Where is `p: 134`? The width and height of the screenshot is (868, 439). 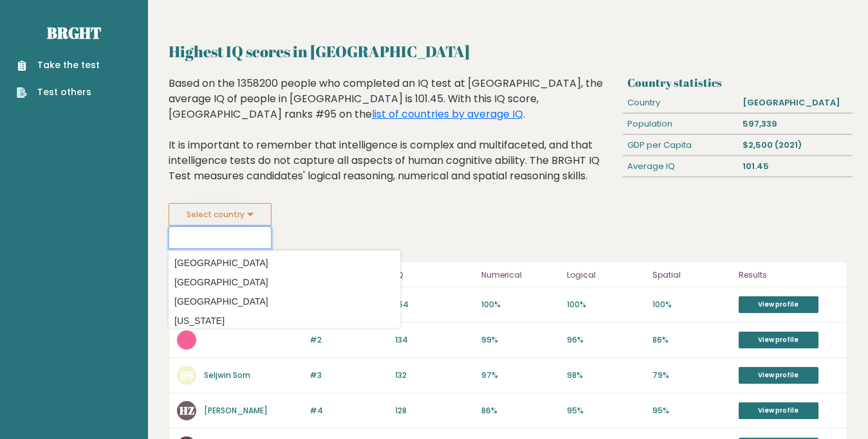
p: 134 is located at coordinates (434, 340).